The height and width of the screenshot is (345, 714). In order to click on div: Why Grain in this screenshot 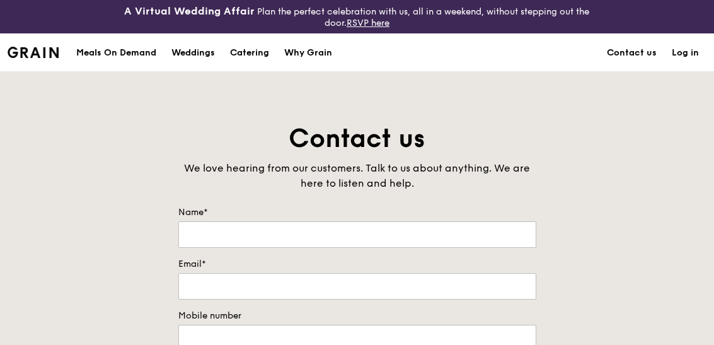, I will do `click(308, 53)`.